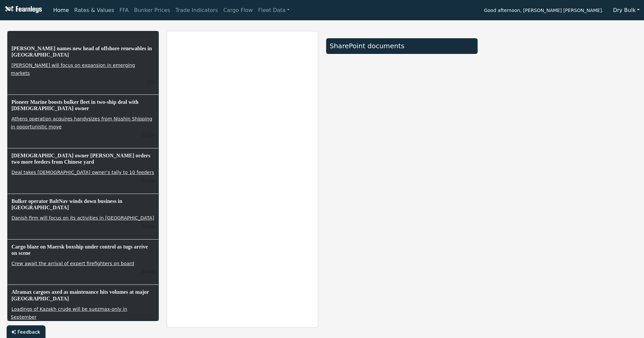  Describe the element at coordinates (82, 123) in the screenshot. I see `a: Athens operation acquires handysizes from Nisshin Shipping in opportunistic move` at that location.